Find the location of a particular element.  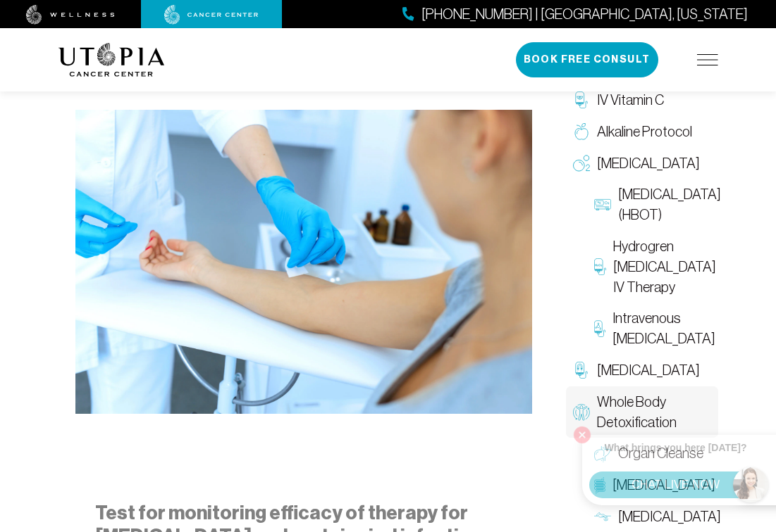

img: Chelation Therapy is located at coordinates (582, 371).